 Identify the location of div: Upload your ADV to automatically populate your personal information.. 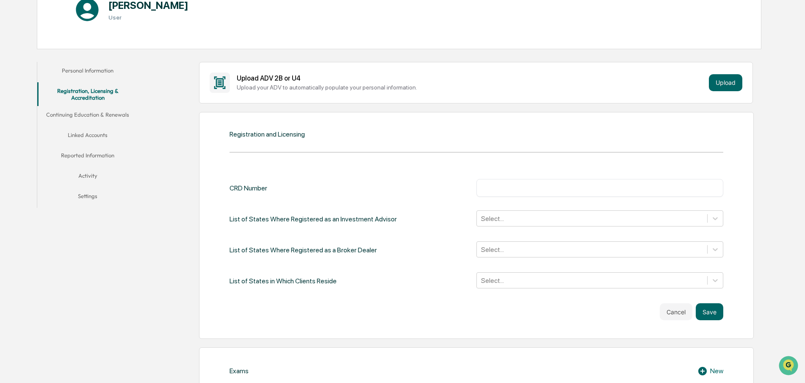
(471, 87).